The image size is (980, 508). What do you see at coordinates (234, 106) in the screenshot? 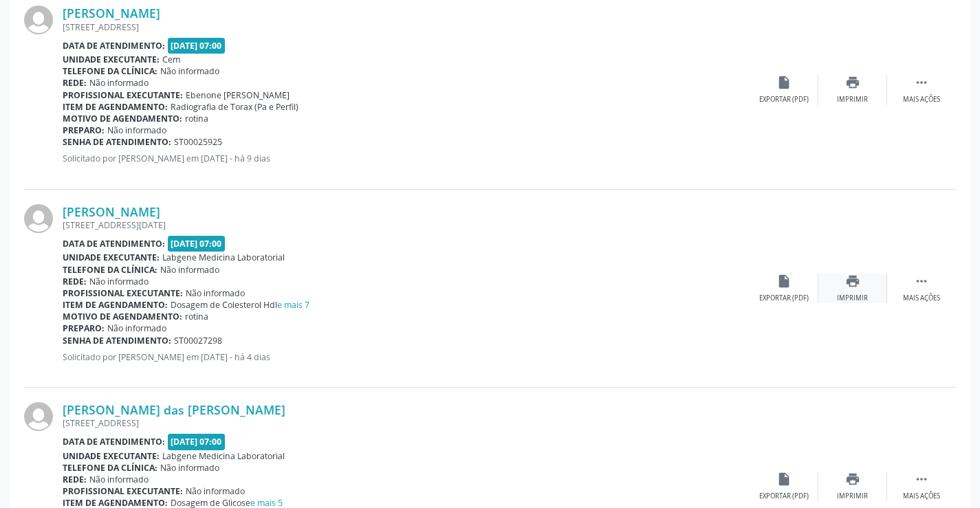
I see `span: Radiografia de Torax (Pa e Perfil)` at bounding box center [234, 106].